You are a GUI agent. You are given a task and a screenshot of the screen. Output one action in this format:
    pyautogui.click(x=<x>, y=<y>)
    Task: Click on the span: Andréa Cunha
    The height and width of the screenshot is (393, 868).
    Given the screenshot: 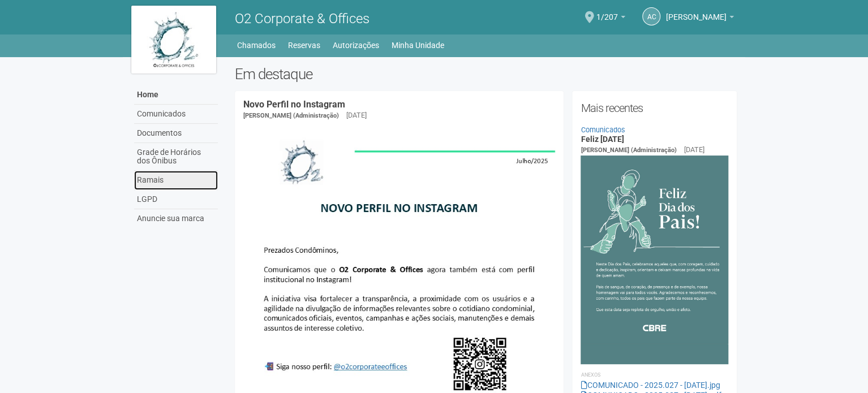 What is the action you would take?
    pyautogui.click(x=696, y=11)
    